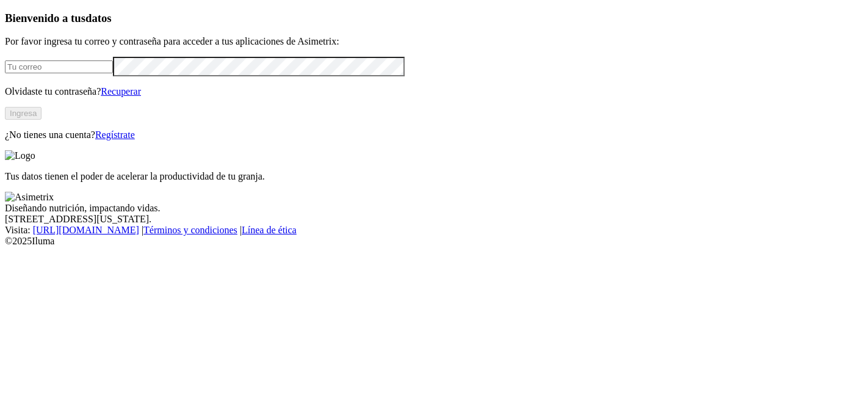  What do you see at coordinates (434, 41) in the screenshot?
I see `p: Por favor ingresa tu correo y contraseña para acceder a tus aplicaciones de Asimetrix:` at bounding box center [434, 41].